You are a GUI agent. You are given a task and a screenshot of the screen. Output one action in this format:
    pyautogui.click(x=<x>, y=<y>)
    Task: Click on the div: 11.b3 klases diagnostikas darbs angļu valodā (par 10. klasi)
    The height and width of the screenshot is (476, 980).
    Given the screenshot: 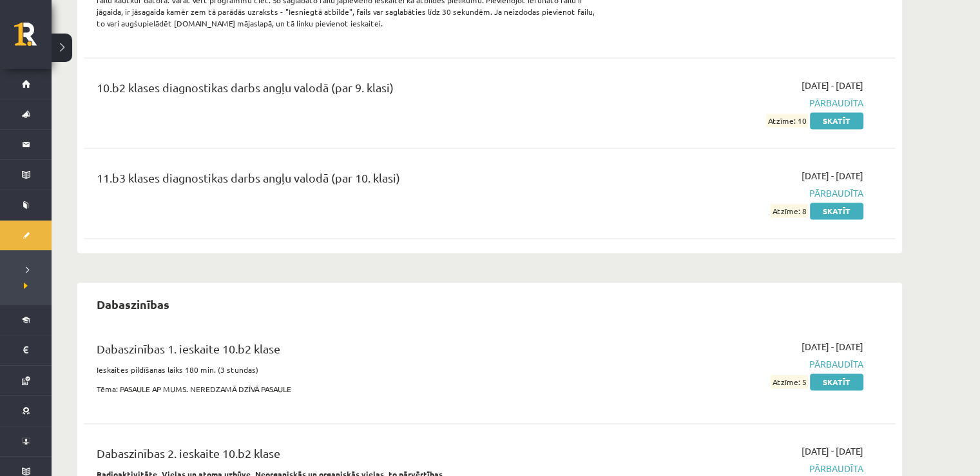 What is the action you would take?
    pyautogui.click(x=349, y=181)
    